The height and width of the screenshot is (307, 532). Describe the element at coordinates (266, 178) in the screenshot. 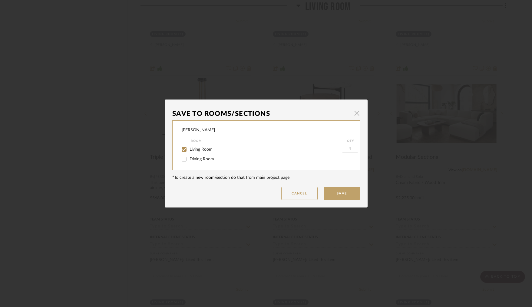

I see `div: *To create a new room/section do that from main project page` at that location.